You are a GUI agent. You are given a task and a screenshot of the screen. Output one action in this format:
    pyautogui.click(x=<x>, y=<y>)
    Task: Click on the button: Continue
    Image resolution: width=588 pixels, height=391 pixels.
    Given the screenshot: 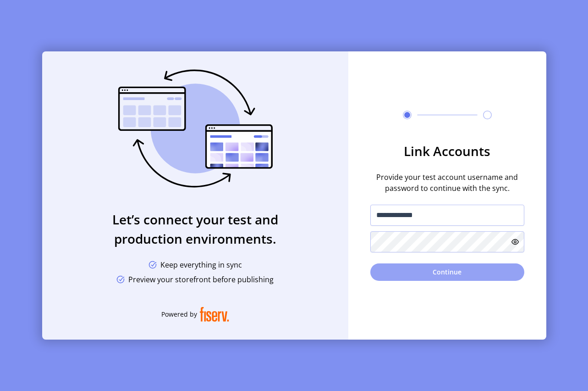 What is the action you would take?
    pyautogui.click(x=447, y=272)
    